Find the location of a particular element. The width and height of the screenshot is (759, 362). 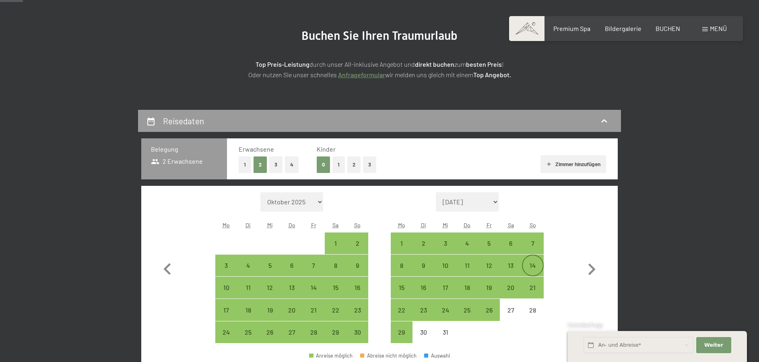

abbr: Donnerstag is located at coordinates (292, 225).